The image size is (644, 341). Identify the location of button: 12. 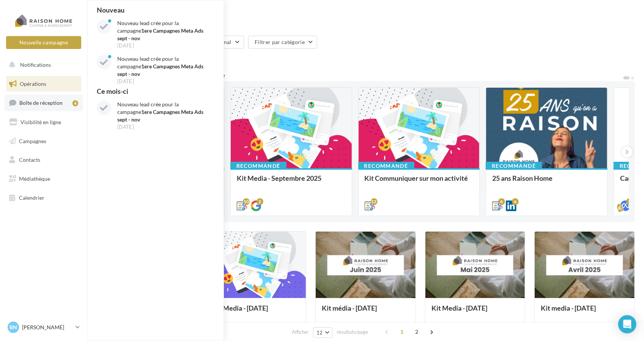
(323, 332).